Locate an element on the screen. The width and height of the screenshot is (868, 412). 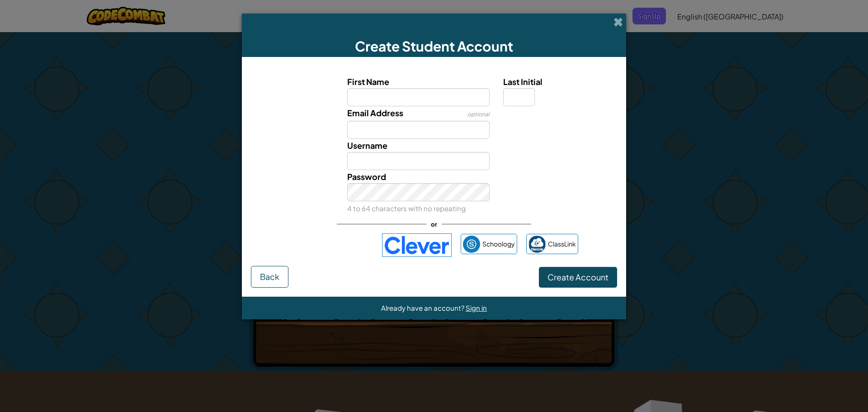
span: ClassLink is located at coordinates (562, 244).